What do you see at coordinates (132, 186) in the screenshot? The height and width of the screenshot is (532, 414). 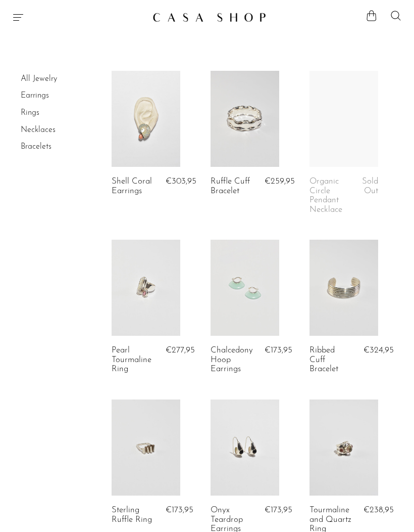 I see `a: Shell Coral Earrings` at bounding box center [132, 186].